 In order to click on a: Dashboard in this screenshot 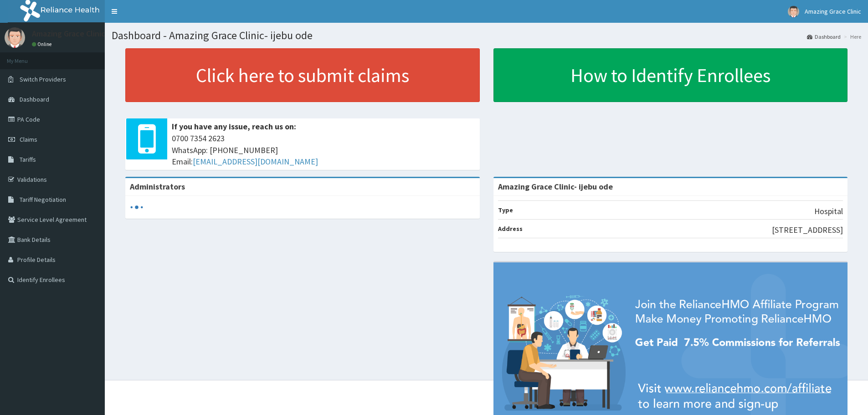, I will do `click(823, 37)`.